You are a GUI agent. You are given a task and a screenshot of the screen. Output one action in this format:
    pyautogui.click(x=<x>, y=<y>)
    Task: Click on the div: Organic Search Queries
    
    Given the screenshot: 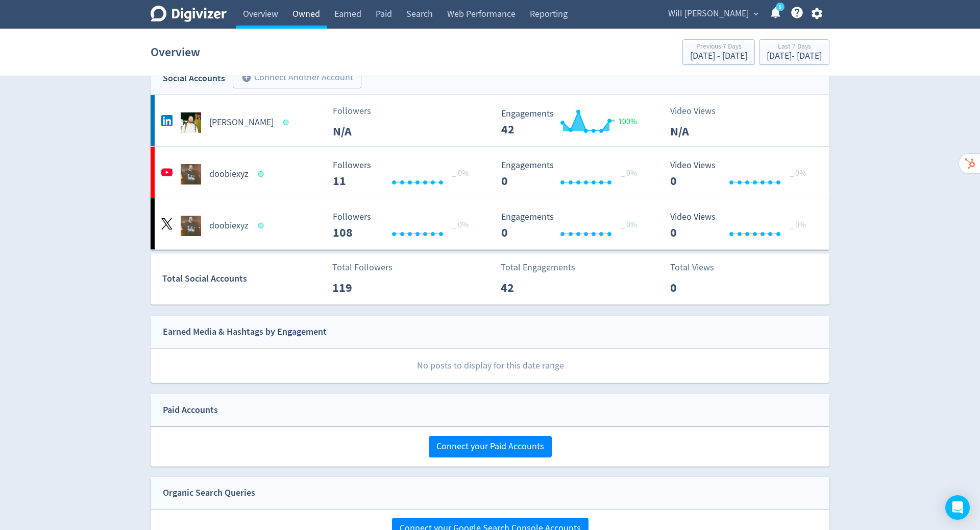 What is the action you would take?
    pyautogui.click(x=209, y=493)
    